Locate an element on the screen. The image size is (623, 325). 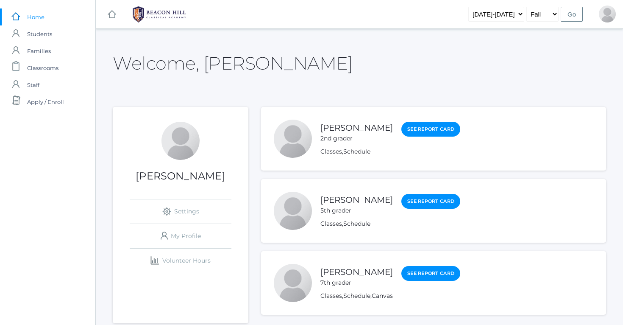
span: Home is located at coordinates (36, 17).